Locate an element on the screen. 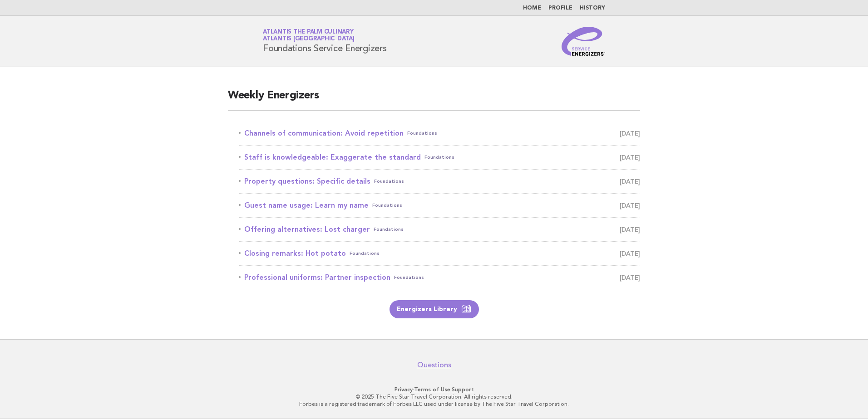  img: Service Energizers is located at coordinates (583, 41).